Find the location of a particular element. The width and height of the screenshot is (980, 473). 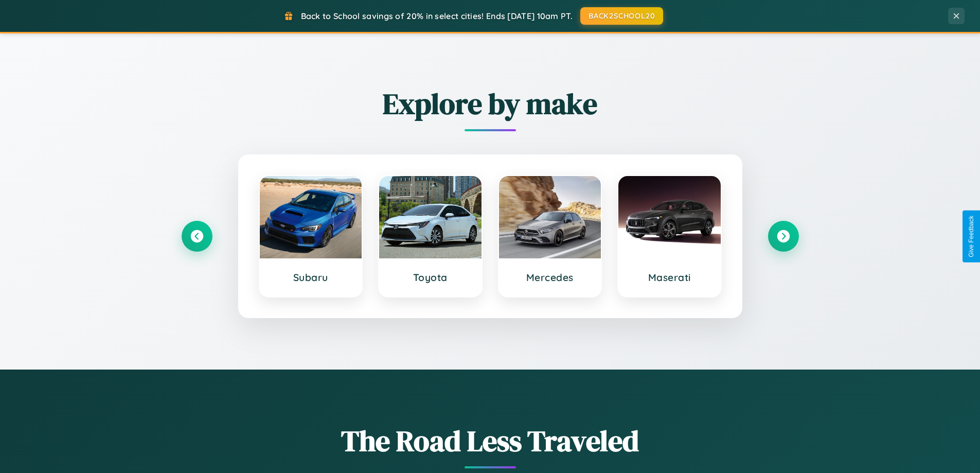

h3: Maserati is located at coordinates (670, 277).